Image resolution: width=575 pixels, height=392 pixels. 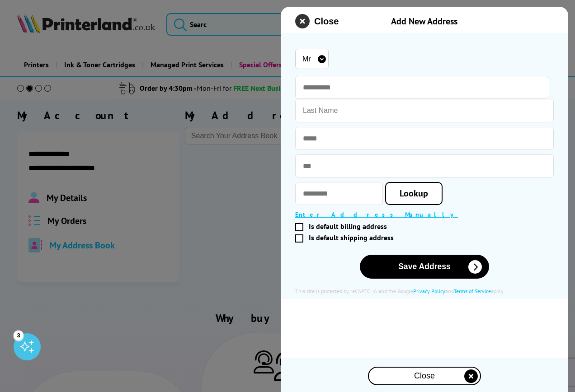 I want to click on input: Last Name, so click(x=425, y=111).